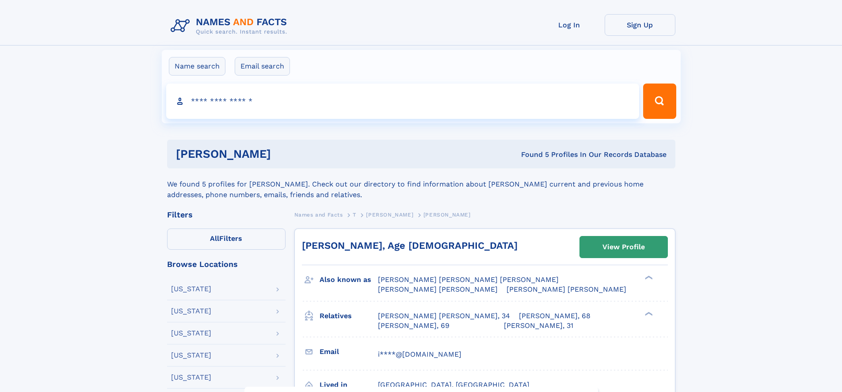 Image resolution: width=842 pixels, height=392 pixels. Describe the element at coordinates (319, 214) in the screenshot. I see `a: Names and Facts` at that location.